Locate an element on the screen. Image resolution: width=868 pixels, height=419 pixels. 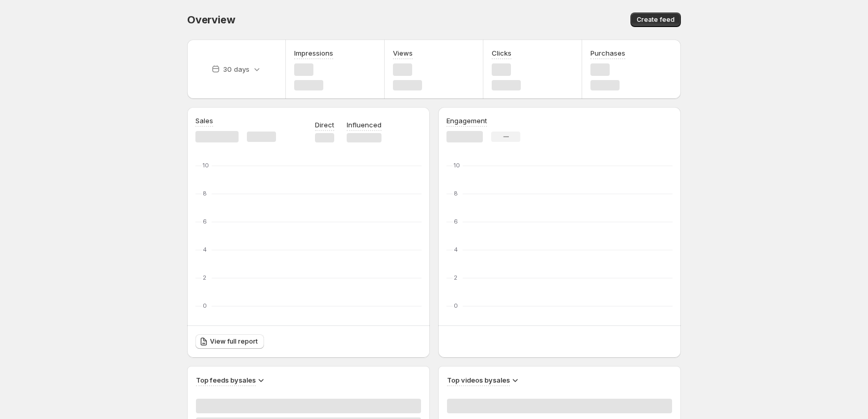
p: Direct is located at coordinates (324, 125).